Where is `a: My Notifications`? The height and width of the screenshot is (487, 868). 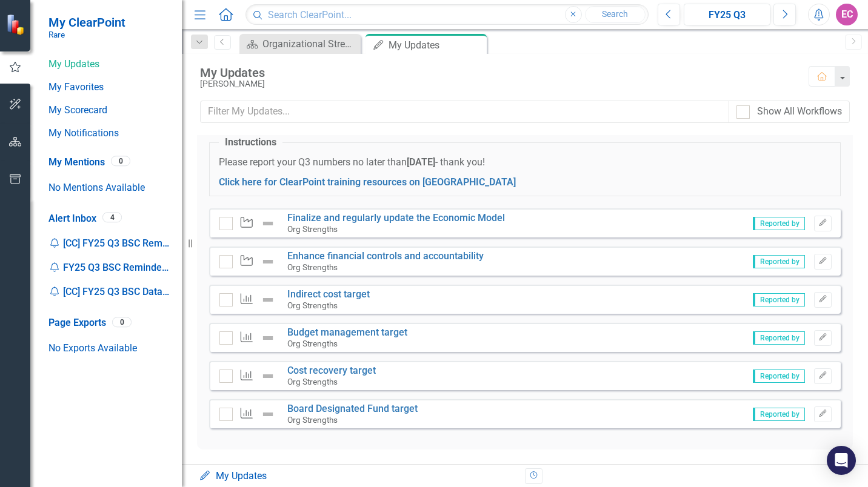
a: My Notifications is located at coordinates (109, 133).